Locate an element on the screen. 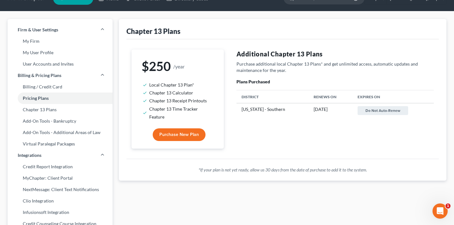 The height and width of the screenshot is (225, 454). a: Pricing Plans is located at coordinates (60, 98).